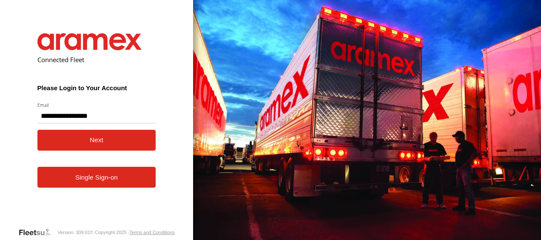  What do you see at coordinates (96, 105) in the screenshot?
I see `label: Email` at bounding box center [96, 105].